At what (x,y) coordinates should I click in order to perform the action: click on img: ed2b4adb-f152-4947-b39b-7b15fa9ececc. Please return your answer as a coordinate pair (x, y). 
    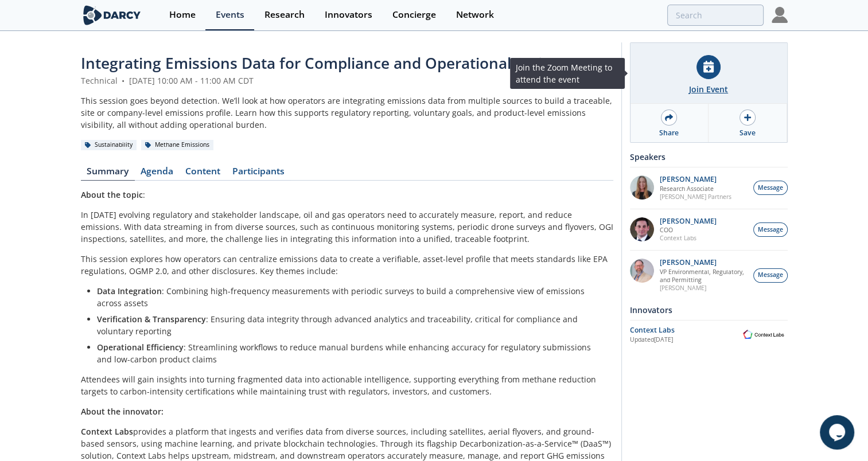
    Looking at the image, I should click on (642, 270).